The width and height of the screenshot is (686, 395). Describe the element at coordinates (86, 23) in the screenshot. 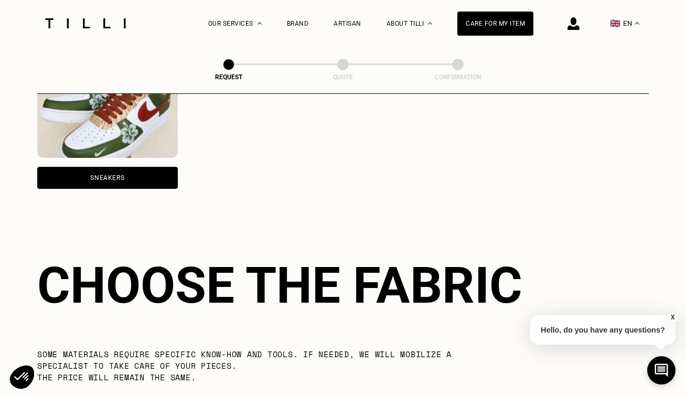

I see `a: Tilli seamstress service logo` at that location.